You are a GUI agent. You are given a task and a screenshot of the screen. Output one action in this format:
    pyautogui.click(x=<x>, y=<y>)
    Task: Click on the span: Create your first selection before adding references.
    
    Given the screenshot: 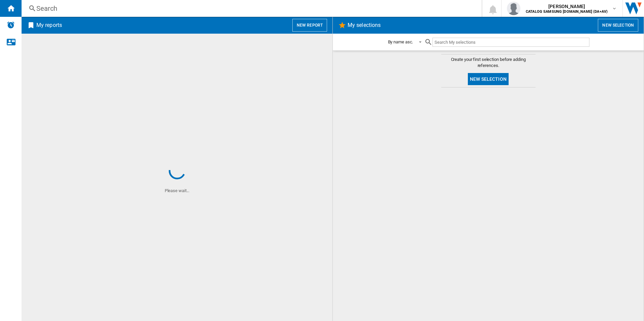 What is the action you would take?
    pyautogui.click(x=488, y=63)
    